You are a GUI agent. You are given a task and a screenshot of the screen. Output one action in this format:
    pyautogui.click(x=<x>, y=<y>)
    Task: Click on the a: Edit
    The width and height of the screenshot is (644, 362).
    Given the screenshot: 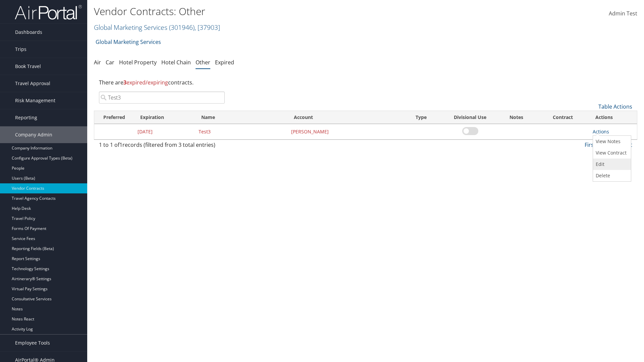 What is the action you would take?
    pyautogui.click(x=611, y=164)
    